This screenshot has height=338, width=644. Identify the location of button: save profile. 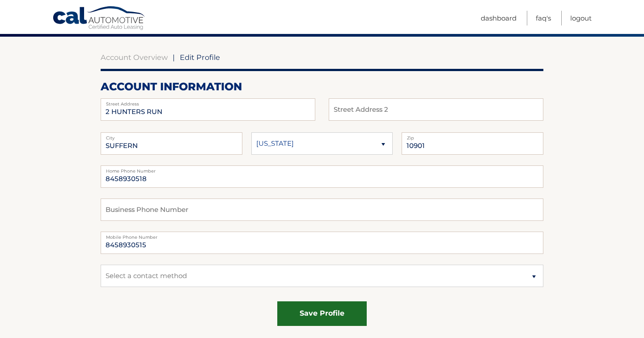
(322, 314).